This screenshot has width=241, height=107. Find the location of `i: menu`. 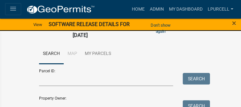

i: menu is located at coordinates (13, 9).